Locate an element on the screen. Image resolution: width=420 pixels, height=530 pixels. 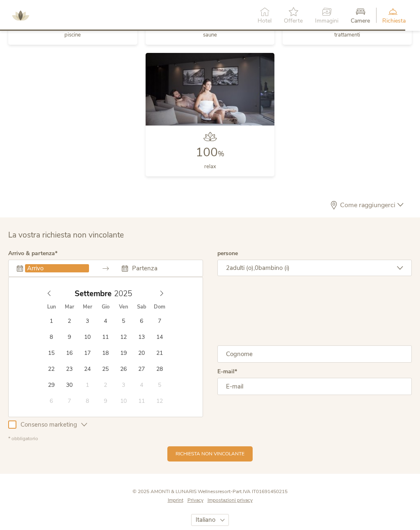
span: Ottobre 12, 2025 is located at coordinates (160, 400).